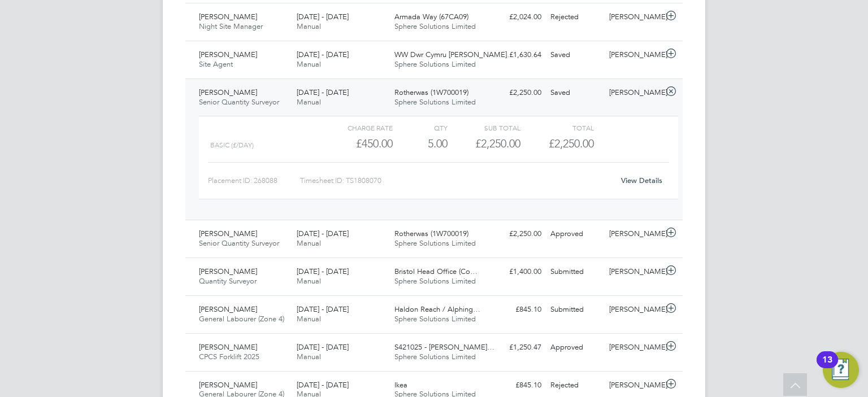  What do you see at coordinates (420, 128) in the screenshot?
I see `div: QTY` at bounding box center [420, 128].